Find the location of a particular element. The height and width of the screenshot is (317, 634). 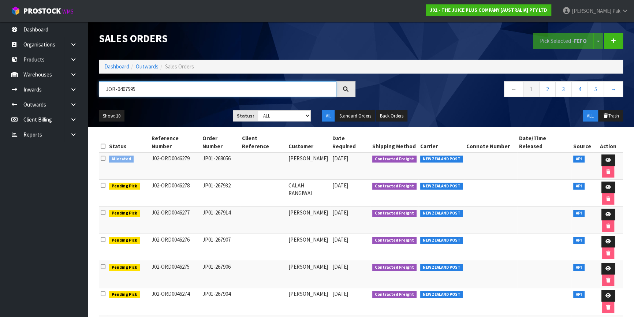

button: Trash is located at coordinates (610, 116).